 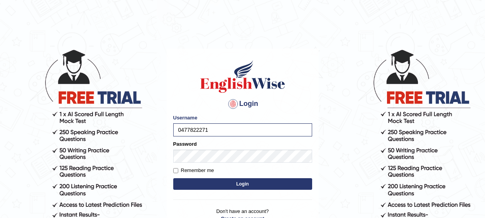 What do you see at coordinates (176, 170) in the screenshot?
I see `input: Remember me` at bounding box center [176, 170].